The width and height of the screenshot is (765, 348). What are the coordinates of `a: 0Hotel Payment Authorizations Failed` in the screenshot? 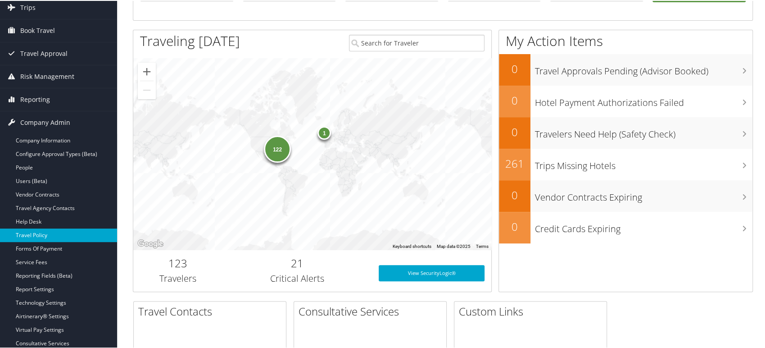 It's located at (625, 100).